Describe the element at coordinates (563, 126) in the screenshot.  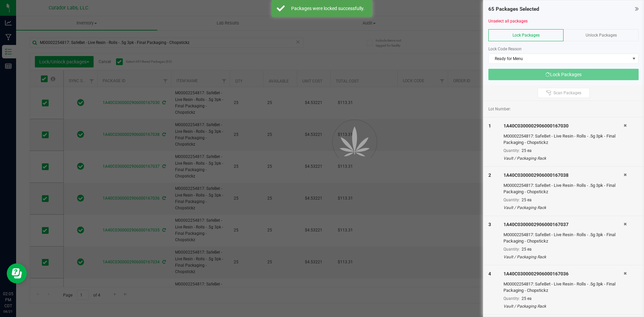
I see `div: 1A40C0300002906000167030` at that location.